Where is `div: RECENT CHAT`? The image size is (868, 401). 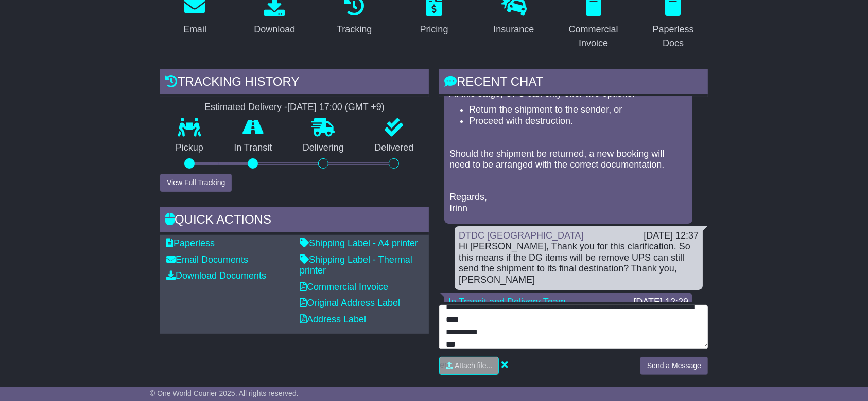 div: RECENT CHAT is located at coordinates (573, 83).